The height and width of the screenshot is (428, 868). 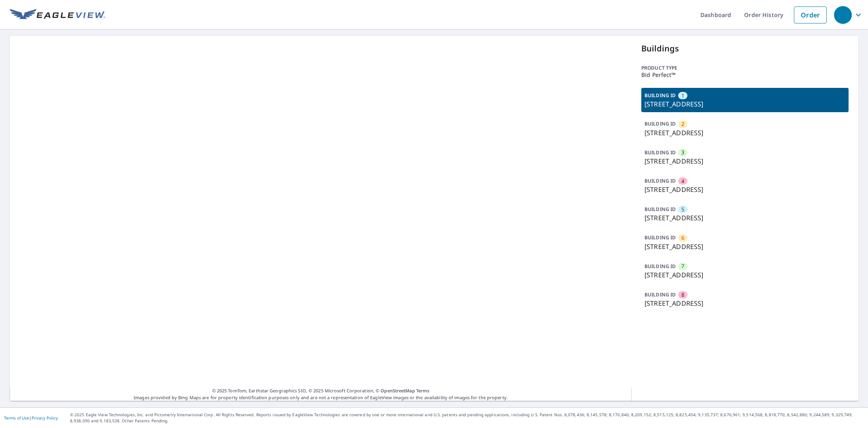 What do you see at coordinates (683, 266) in the screenshot?
I see `span: 7` at bounding box center [683, 266].